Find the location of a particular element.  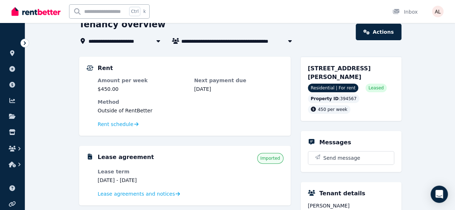

div: : 394567 is located at coordinates (333, 99).